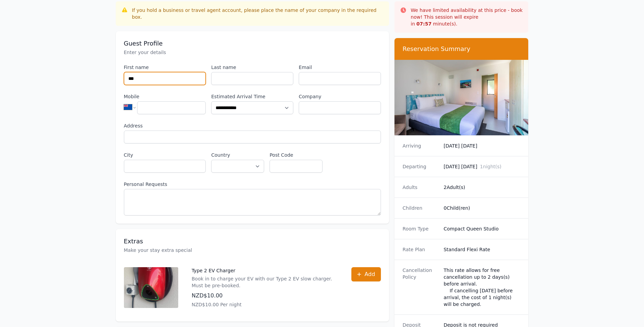 This screenshot has height=327, width=644. Describe the element at coordinates (238, 155) in the screenshot. I see `label: Country` at that location.